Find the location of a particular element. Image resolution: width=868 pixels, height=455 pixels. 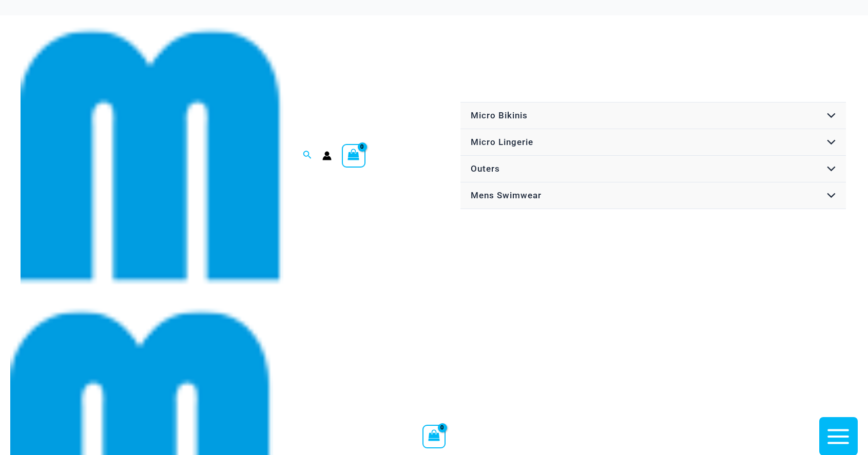

span: Mens Swimwear is located at coordinates (506, 196).